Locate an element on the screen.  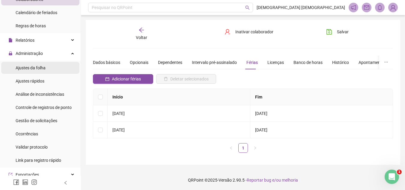
div: Férias is located at coordinates (252, 62).